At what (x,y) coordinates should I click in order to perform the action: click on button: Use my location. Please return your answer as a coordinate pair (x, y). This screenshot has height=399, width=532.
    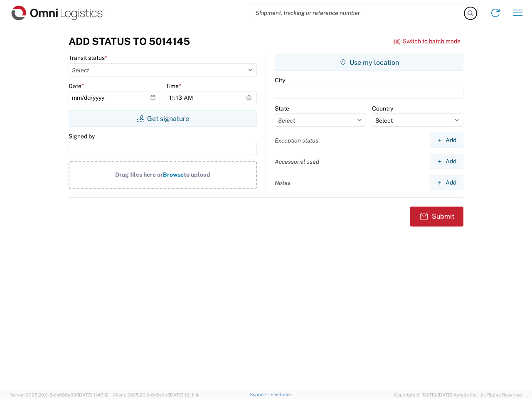
    Looking at the image, I should click on (369, 62).